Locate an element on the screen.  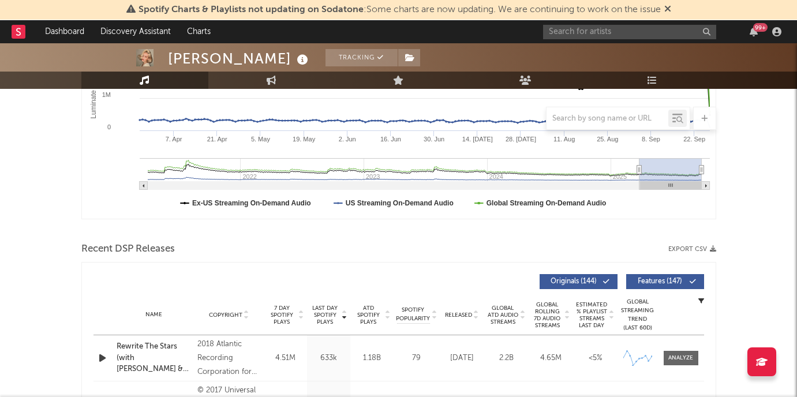
input: Search for artists is located at coordinates (629, 32).